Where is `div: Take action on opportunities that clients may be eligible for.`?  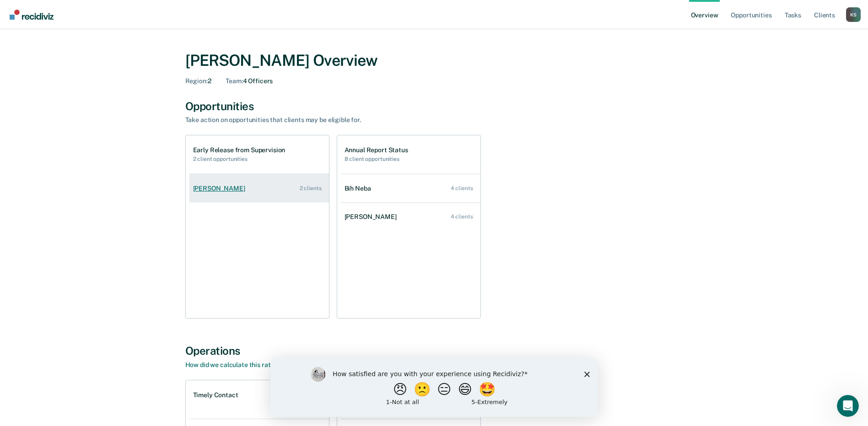
div: Take action on opportunities that clients may be eligible for. is located at coordinates (346, 120).